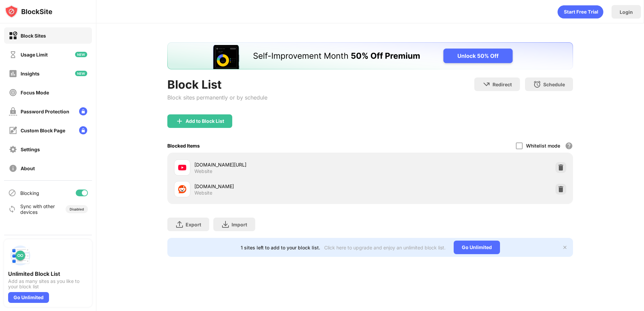 The height and width of the screenshot is (311, 644). What do you see at coordinates (30, 193) in the screenshot?
I see `div: Blocking` at bounding box center [30, 193].